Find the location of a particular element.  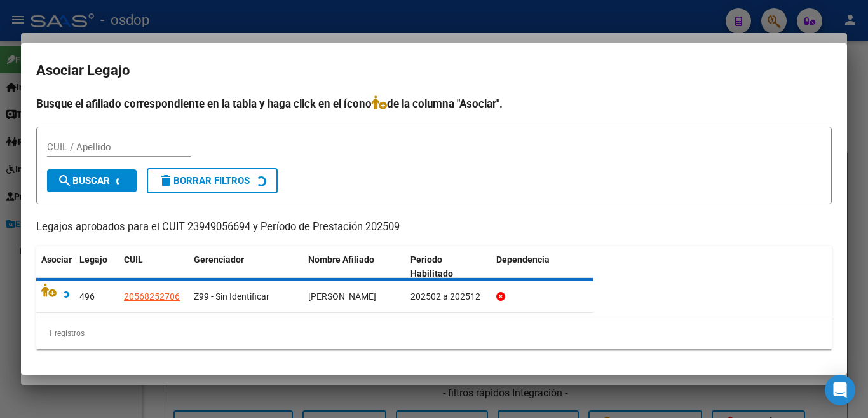

span: Asociar is located at coordinates (56, 260).